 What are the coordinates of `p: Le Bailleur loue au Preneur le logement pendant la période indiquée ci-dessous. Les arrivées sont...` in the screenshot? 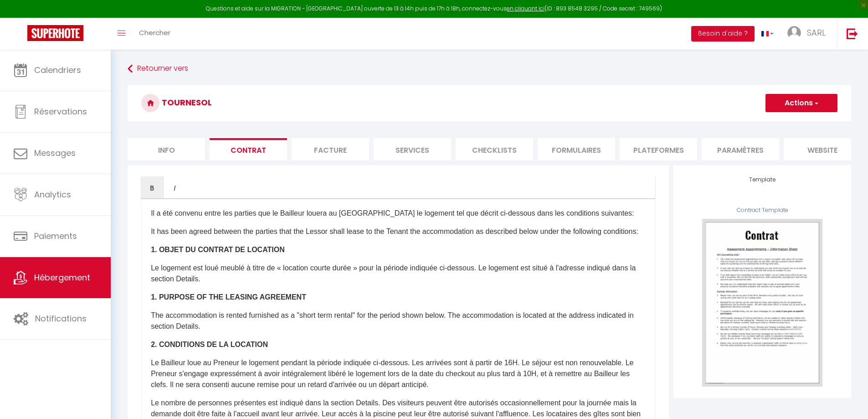 It's located at (398, 374).